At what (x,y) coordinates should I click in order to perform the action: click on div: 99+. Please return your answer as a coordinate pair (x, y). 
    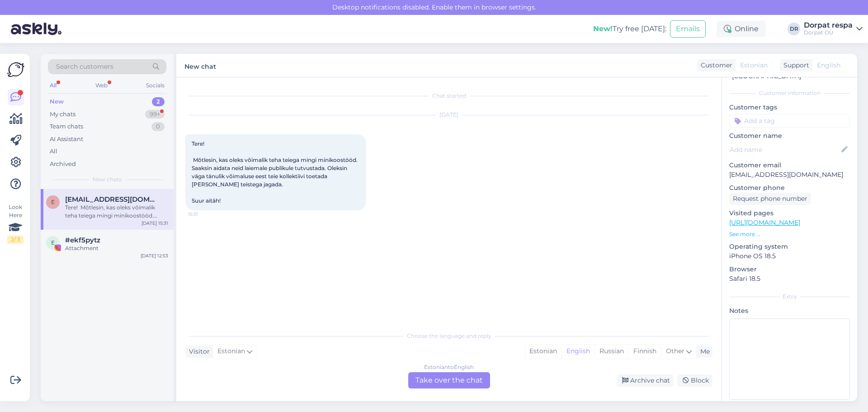
    Looking at the image, I should click on (155, 114).